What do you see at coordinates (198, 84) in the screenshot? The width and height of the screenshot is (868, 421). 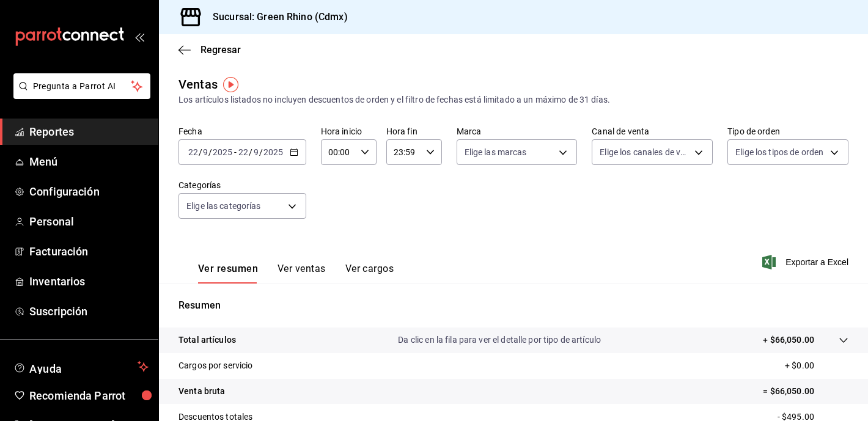 I see `div: Ventas` at bounding box center [198, 84].